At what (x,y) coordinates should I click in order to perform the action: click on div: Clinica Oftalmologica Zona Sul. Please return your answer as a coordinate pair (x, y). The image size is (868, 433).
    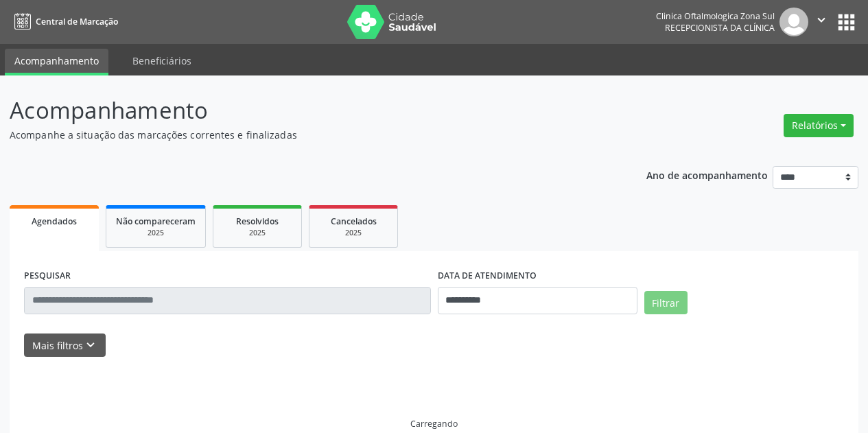
    Looking at the image, I should click on (715, 16).